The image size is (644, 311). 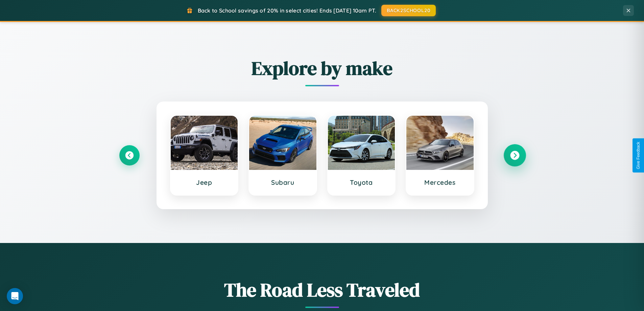 I want to click on h3: Toyota, so click(x=362, y=182).